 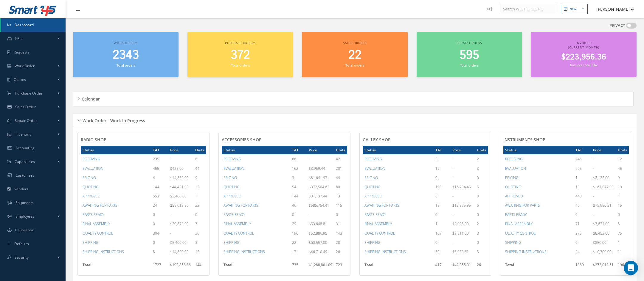 What do you see at coordinates (622, 205) in the screenshot?
I see `td: 15` at bounding box center [622, 205].